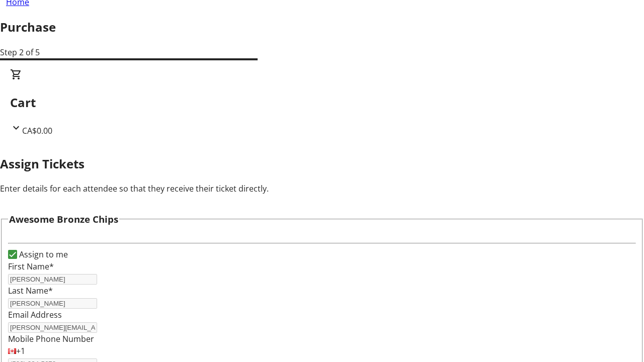 Image resolution: width=644 pixels, height=362 pixels. Describe the element at coordinates (30, 291) in the screenshot. I see `label: Last Name*` at that location.